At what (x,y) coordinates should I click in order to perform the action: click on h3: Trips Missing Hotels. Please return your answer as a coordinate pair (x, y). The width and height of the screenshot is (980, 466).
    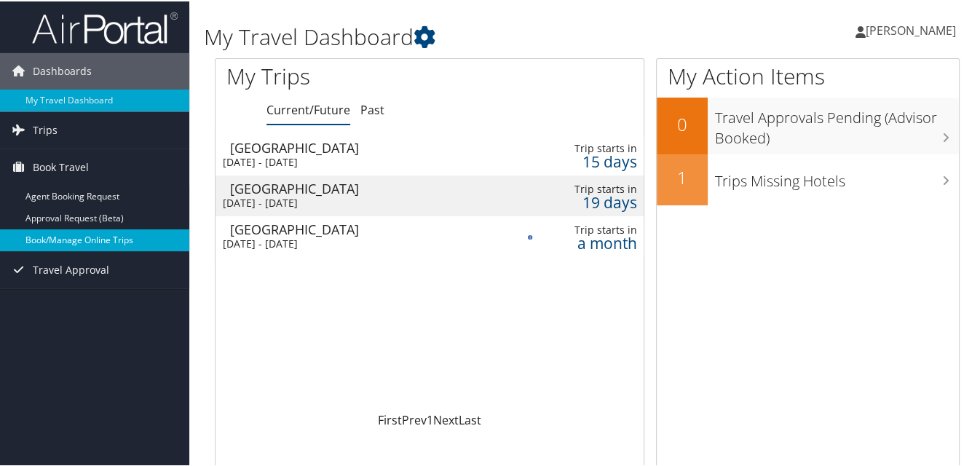
    Looking at the image, I should click on (838, 176).